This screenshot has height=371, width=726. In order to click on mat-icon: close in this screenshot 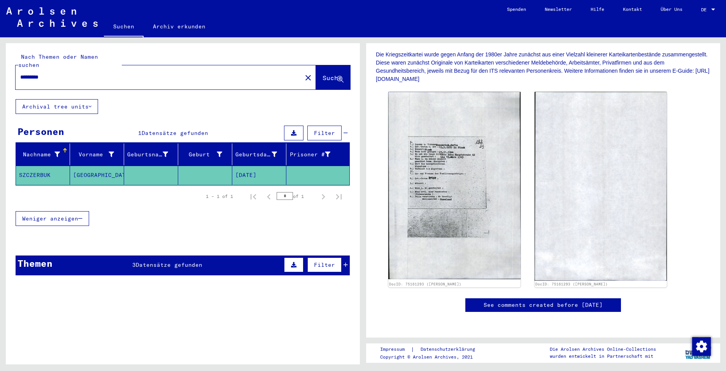, I will do `click(308, 78)`.